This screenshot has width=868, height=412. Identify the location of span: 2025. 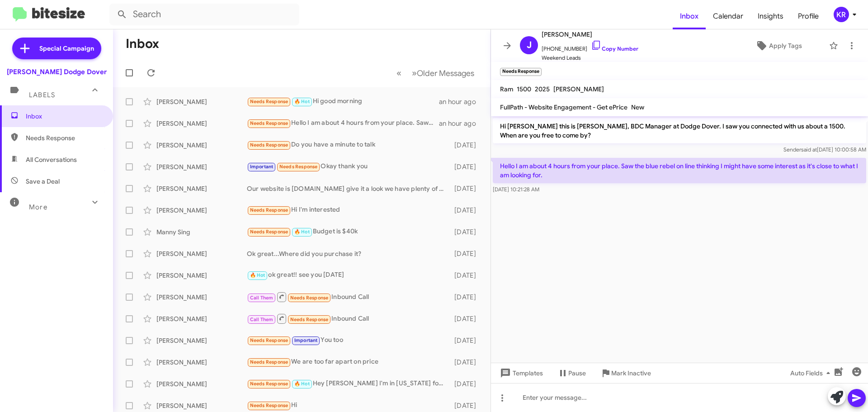
(542, 89).